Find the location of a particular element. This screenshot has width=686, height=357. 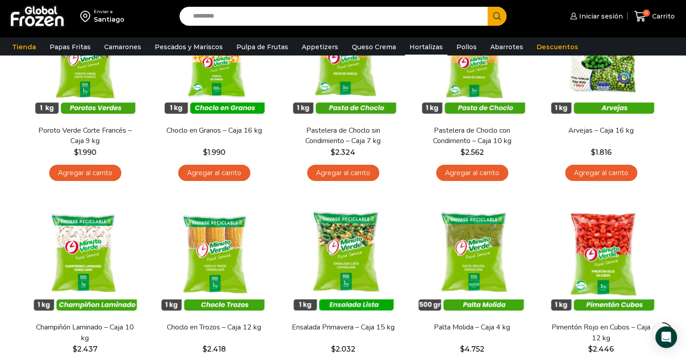

a: Agregar al carrito: “Pastelera de Choclo sin Condimiento - Caja 7 kg” is located at coordinates (343, 173).